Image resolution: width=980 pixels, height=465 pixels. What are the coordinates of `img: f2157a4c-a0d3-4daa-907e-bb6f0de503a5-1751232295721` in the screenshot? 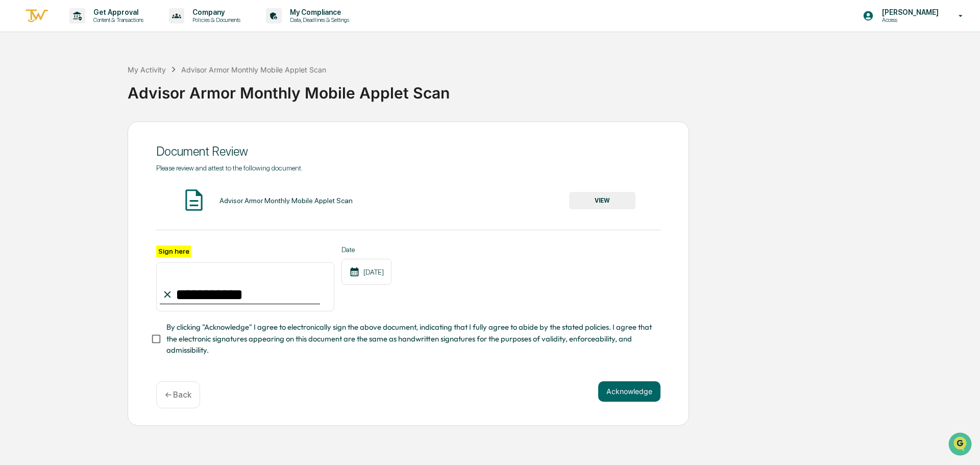 It's located at (12, 12).